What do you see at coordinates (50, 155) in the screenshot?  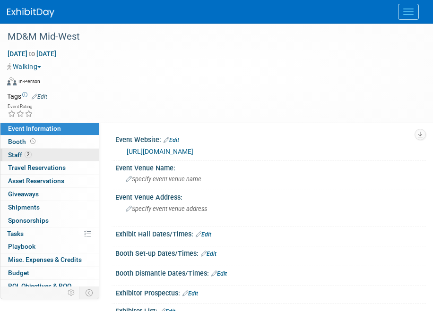 I see `a: Staff2` at bounding box center [50, 155].